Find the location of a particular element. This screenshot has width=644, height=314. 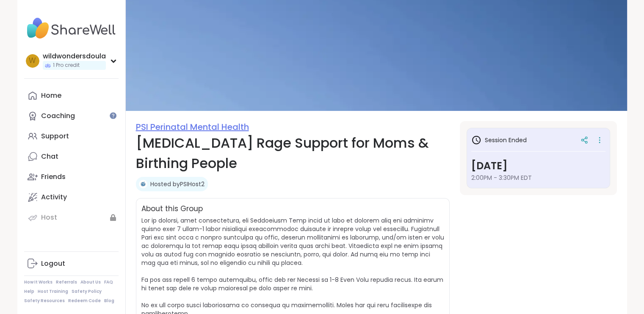

div: Activity is located at coordinates (54, 197).